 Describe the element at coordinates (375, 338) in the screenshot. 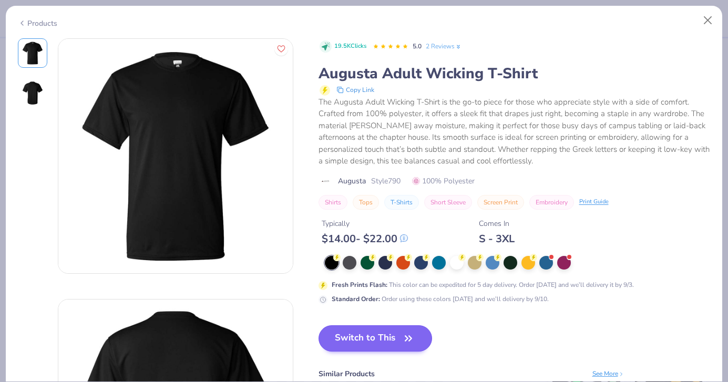

I see `button: Switch to This` at that location.